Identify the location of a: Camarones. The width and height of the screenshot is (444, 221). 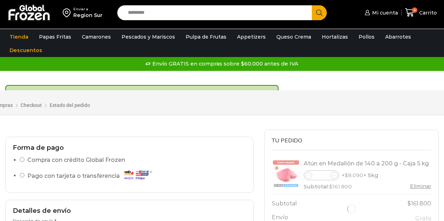
(96, 37).